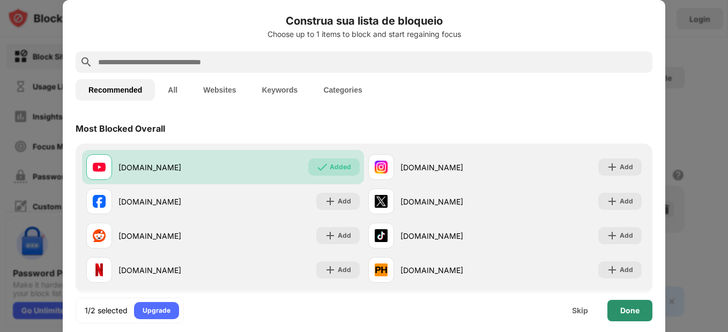 The height and width of the screenshot is (332, 728). What do you see at coordinates (156, 311) in the screenshot?
I see `div: Upgrade` at bounding box center [156, 311].